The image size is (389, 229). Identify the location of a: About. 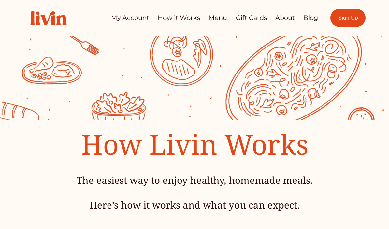
(285, 18).